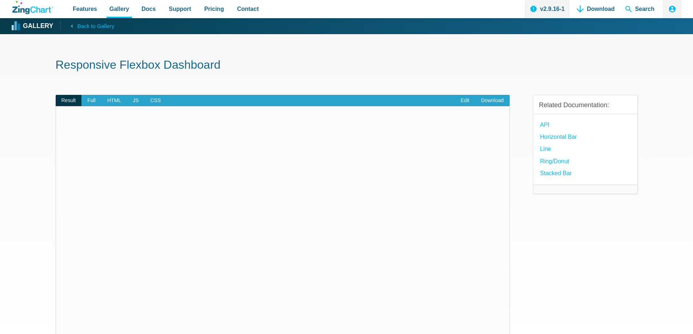 This screenshot has width=693, height=334. I want to click on span: CSS, so click(155, 101).